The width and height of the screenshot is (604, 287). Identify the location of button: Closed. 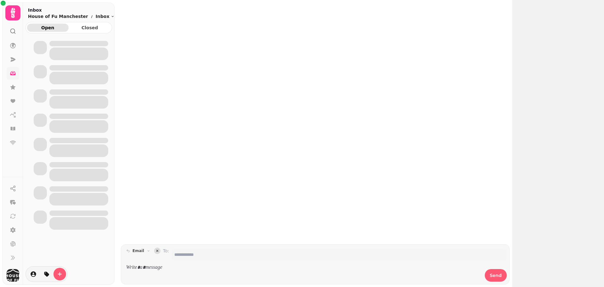
(90, 28).